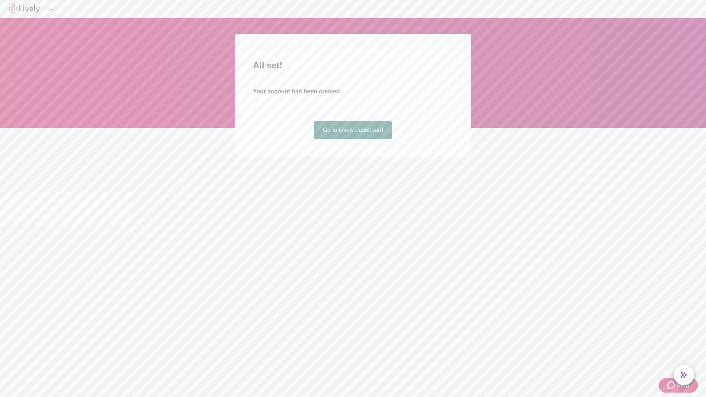  I want to click on img: Lively, so click(24, 9).